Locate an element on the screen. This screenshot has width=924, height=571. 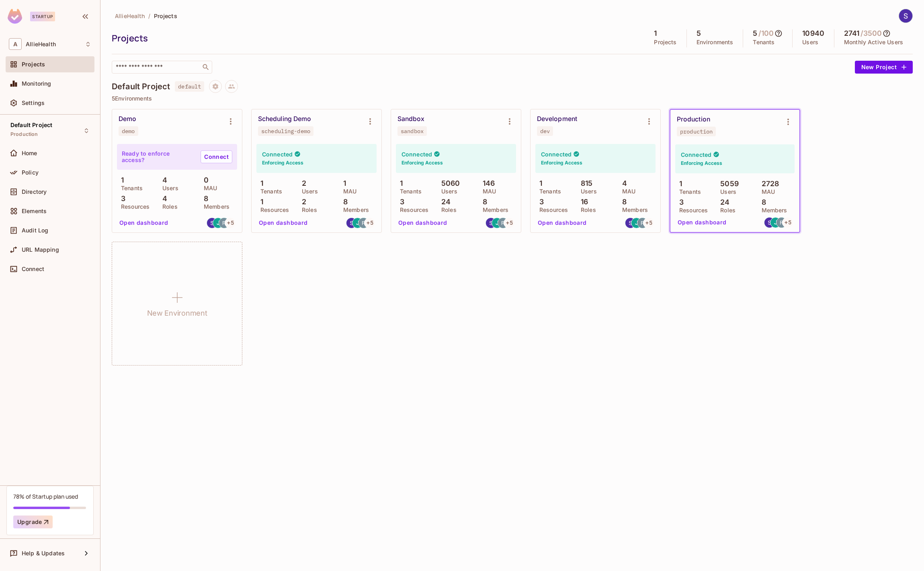
p: 5060 is located at coordinates (449, 184).